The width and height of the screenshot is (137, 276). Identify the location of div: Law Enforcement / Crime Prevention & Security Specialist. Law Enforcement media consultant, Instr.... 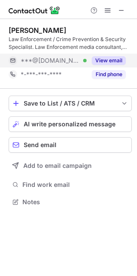
(70, 43).